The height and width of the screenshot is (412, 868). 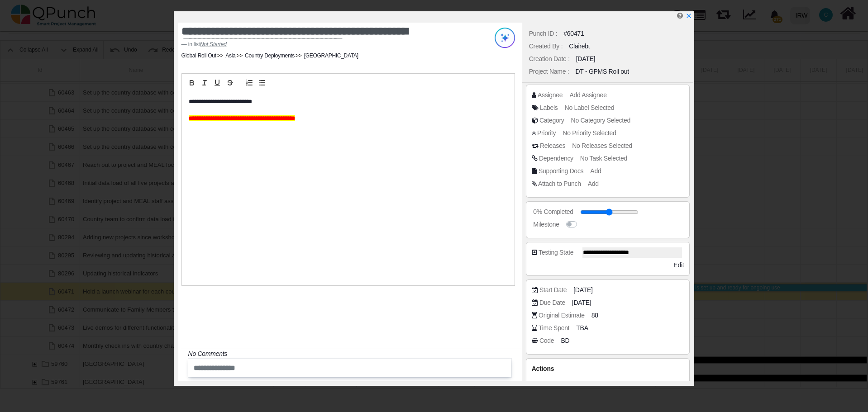 What do you see at coordinates (553, 212) in the screenshot?
I see `div: 0% Completed` at bounding box center [553, 212].